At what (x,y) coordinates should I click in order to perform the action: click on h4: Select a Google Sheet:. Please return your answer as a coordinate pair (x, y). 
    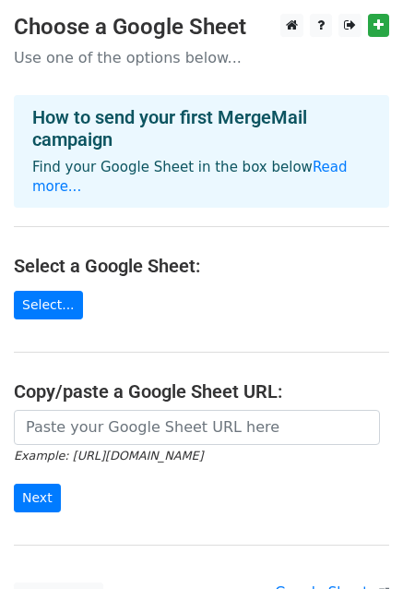
    Looking at the image, I should click on (201, 266).